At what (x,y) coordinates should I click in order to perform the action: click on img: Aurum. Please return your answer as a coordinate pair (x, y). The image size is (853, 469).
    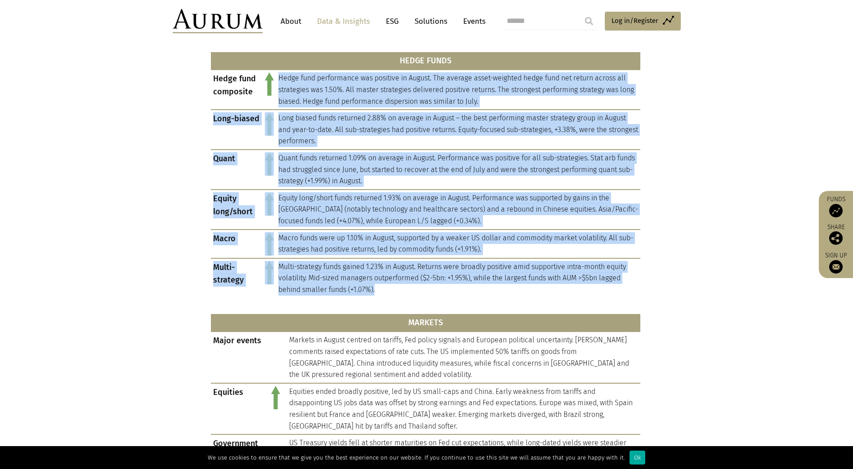
    Looking at the image, I should click on (218, 21).